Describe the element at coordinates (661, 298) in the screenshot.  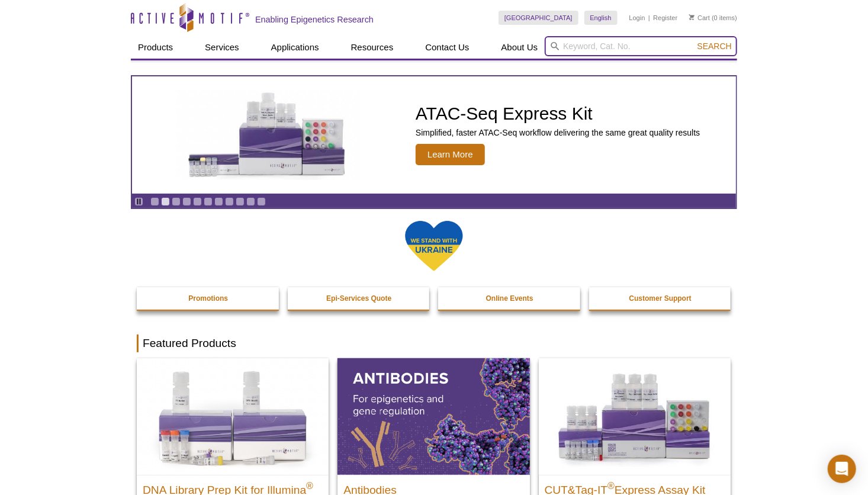
I see `a: Customer Support` at that location.